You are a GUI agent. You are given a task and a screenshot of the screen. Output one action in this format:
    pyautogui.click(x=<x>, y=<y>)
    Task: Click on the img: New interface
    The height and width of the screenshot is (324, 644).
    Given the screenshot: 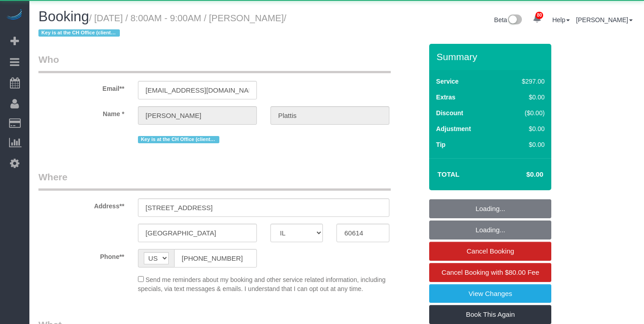 What is the action you would take?
    pyautogui.click(x=514, y=21)
    